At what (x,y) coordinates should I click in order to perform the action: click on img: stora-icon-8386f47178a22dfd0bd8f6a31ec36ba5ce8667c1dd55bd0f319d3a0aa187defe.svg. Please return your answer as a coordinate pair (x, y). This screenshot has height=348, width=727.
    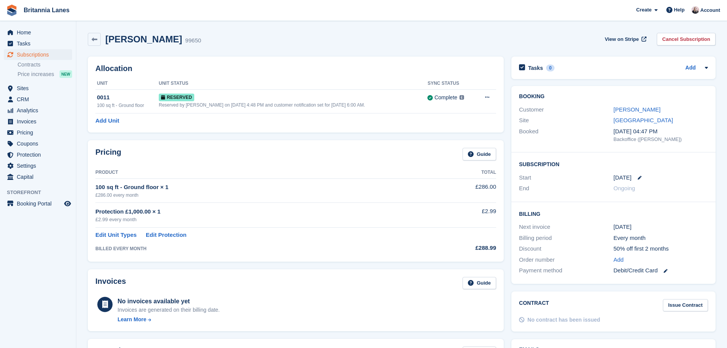
    Looking at the image, I should click on (12, 10).